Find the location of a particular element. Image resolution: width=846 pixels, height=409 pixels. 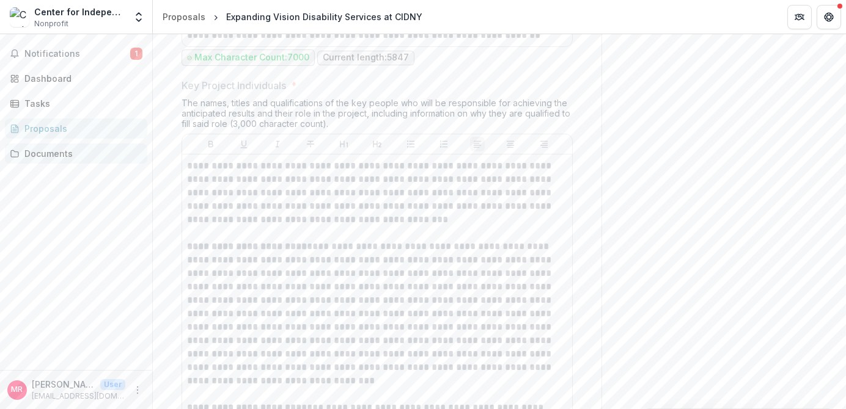

button: Ordered List is located at coordinates (444, 144).